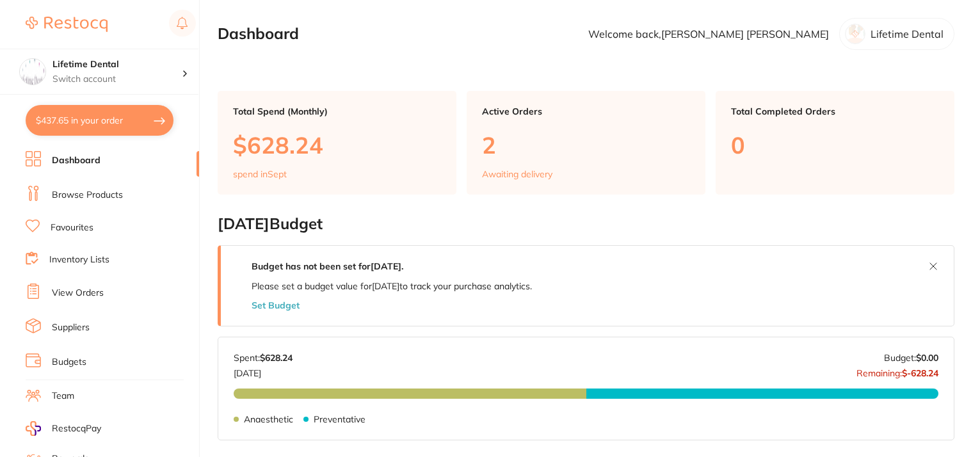  Describe the element at coordinates (336, 144) in the screenshot. I see `p: $628.24` at that location.